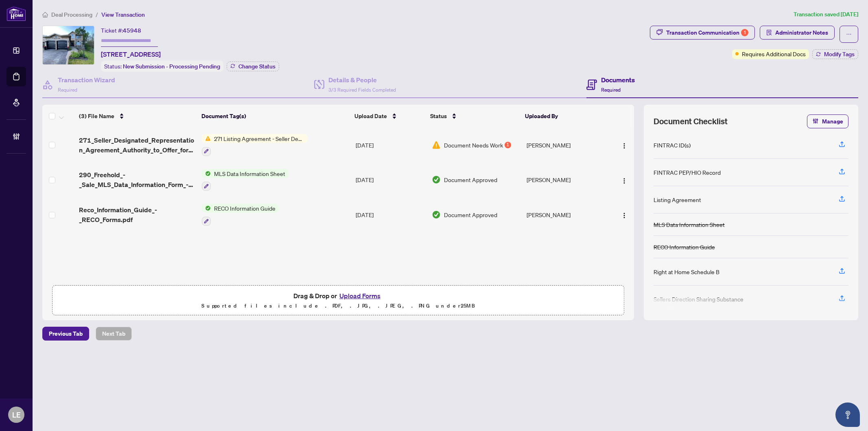 This screenshot has height=431, width=868. I want to click on span: LE, so click(16, 415).